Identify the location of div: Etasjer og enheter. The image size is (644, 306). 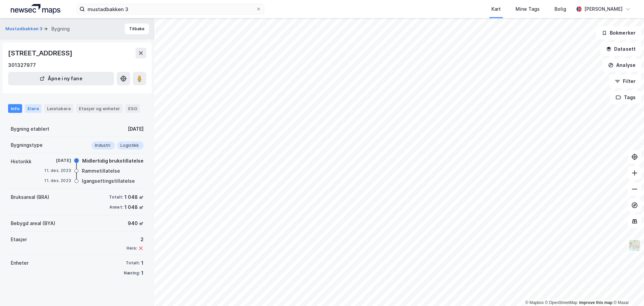
(99, 108).